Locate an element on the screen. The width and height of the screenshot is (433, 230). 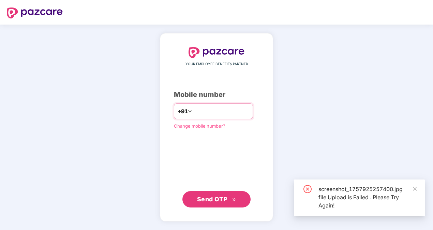
span: close is located at coordinates (415, 189).